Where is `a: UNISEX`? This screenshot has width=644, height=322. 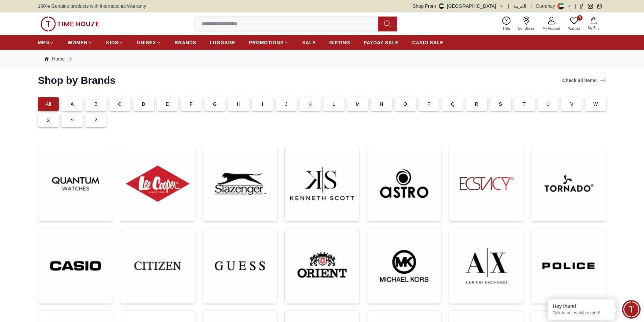 a: UNISEX is located at coordinates (149, 43).